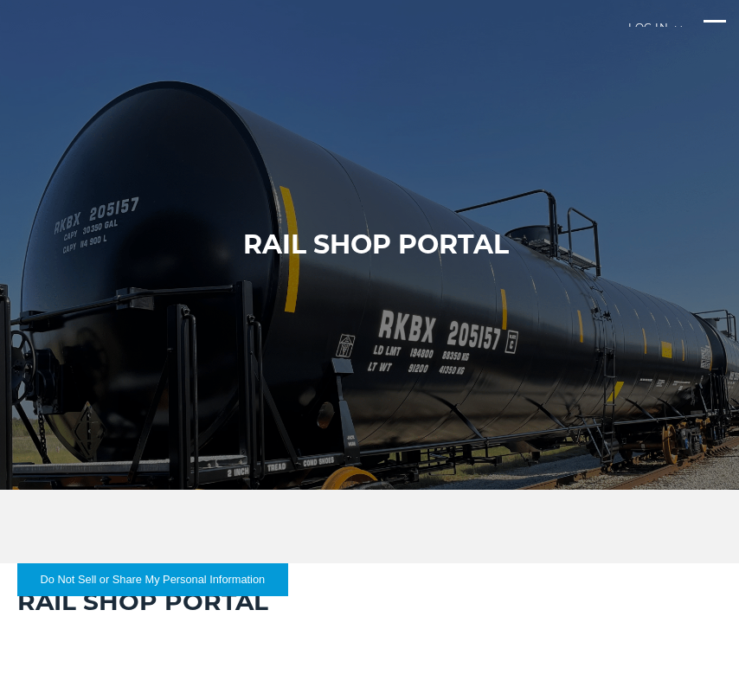 The image size is (739, 700). Describe the element at coordinates (65, 48) in the screenshot. I see `img: kbx logo` at that location.